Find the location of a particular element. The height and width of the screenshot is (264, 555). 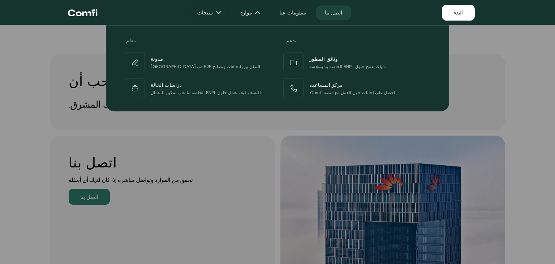

a: البدء is located at coordinates (458, 13).